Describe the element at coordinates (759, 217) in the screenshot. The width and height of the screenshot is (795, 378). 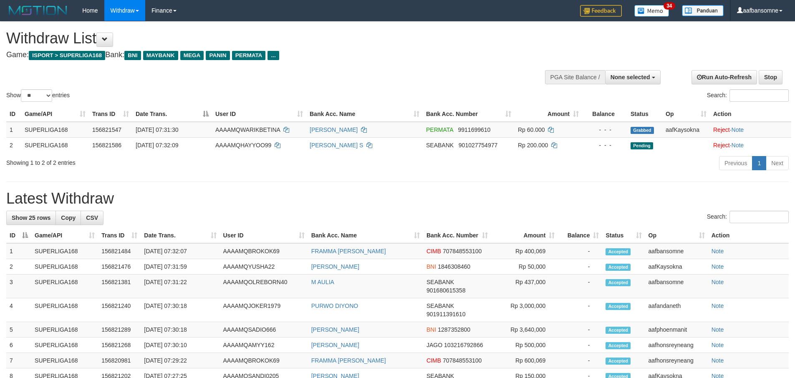
I see `input: Search:` at that location.